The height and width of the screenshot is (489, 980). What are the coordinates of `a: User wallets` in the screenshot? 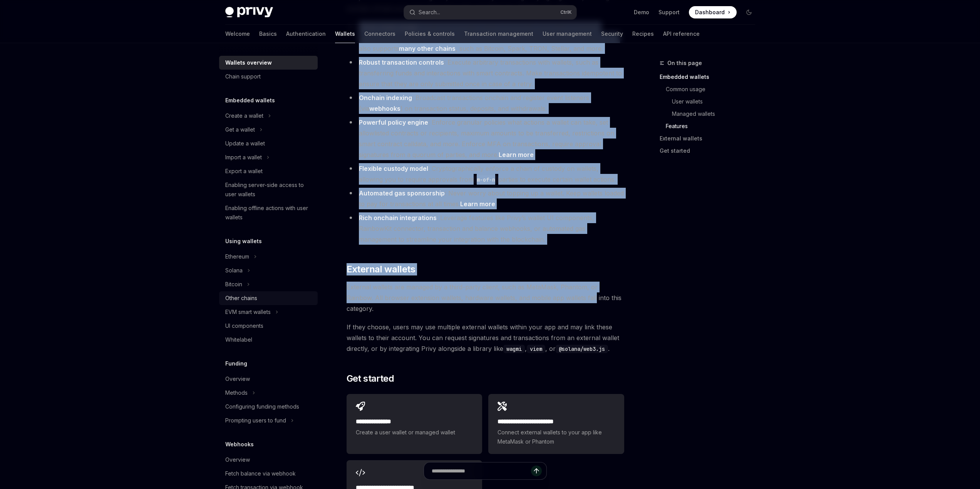 It's located at (710, 102).